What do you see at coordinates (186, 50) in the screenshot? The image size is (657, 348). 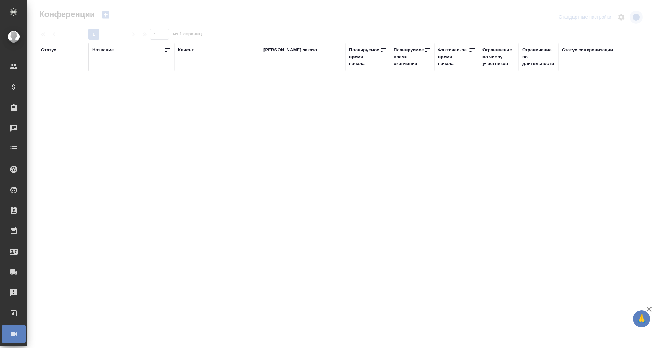 I see `div: Клиент` at bounding box center [186, 50].